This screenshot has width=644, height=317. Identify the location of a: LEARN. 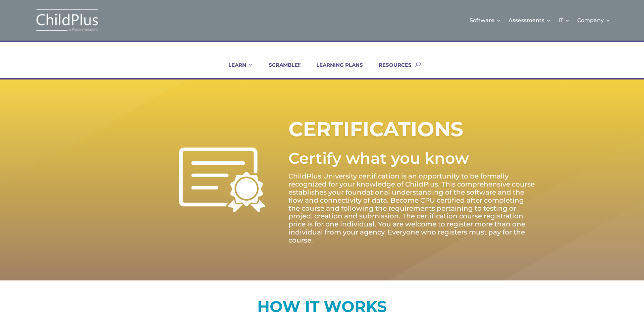
(236, 70).